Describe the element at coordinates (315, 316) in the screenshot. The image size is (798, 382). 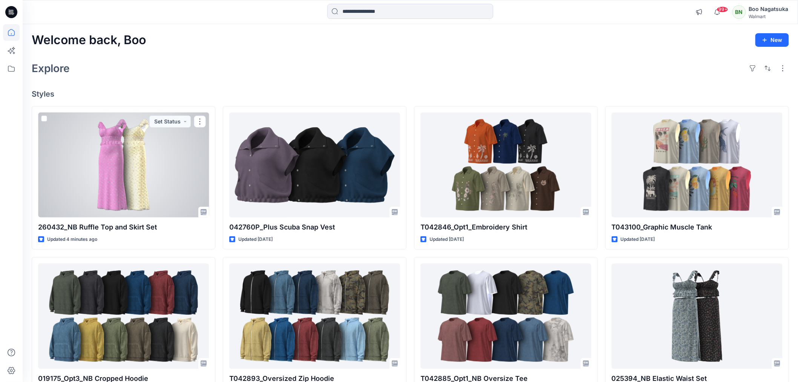
I see `a: T042893_Oversized Zip Hoodie` at that location.